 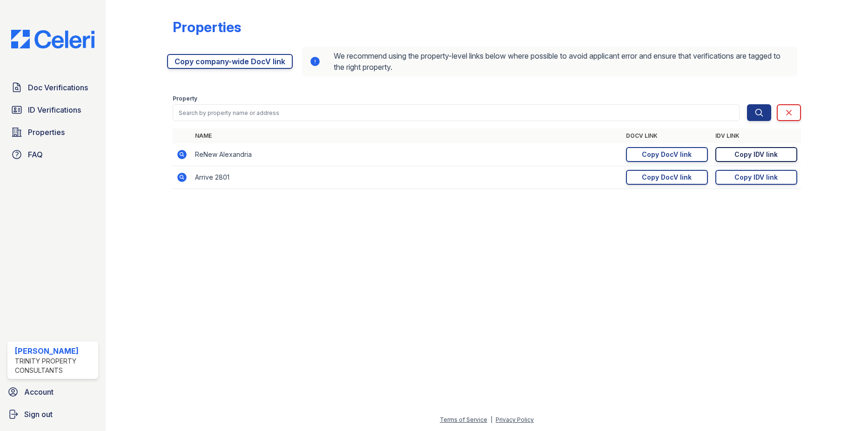 What do you see at coordinates (406, 154) in the screenshot?
I see `td: ReNew Alexandria` at bounding box center [406, 154].